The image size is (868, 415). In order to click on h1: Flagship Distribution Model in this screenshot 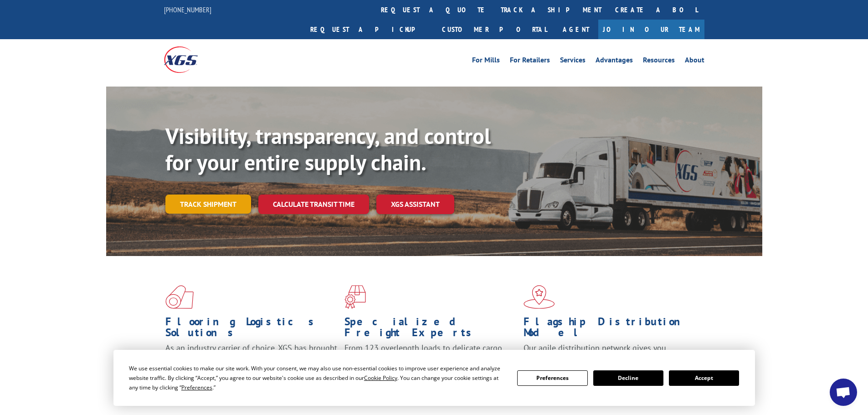, I will do `click(610, 329)`.